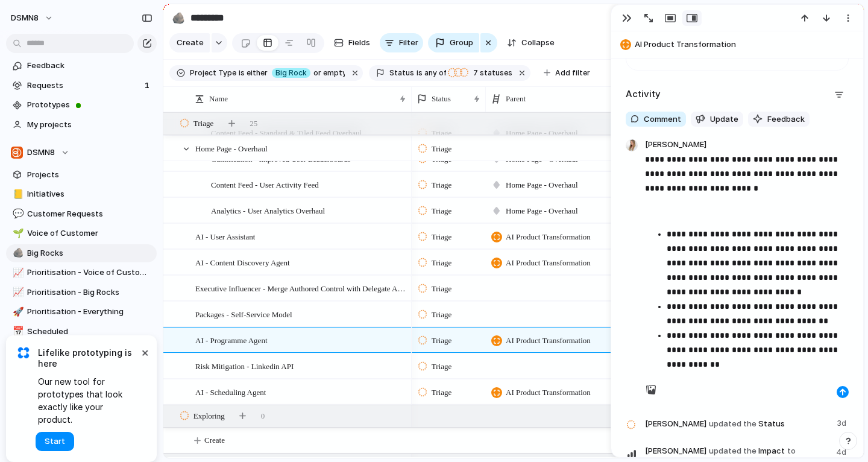  Describe the element at coordinates (90, 105) in the screenshot. I see `span: Prototypes` at that location.